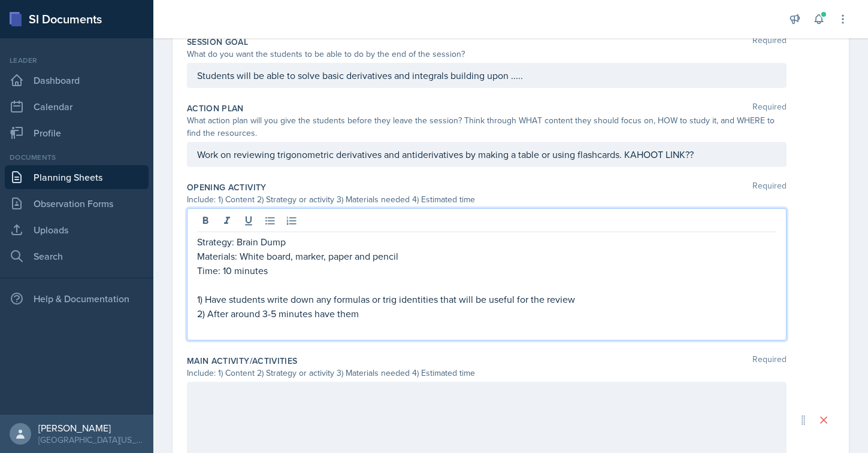 This screenshot has height=453, width=868. I want to click on a: Uploads, so click(76, 230).